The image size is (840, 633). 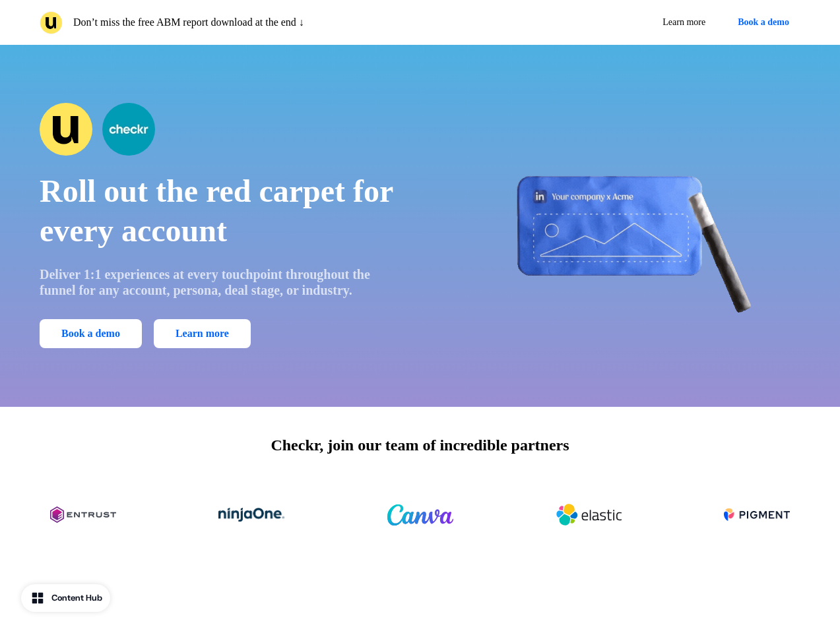 I want to click on p: Don’t miss the free ABM report download at the end ↓, so click(x=189, y=23).